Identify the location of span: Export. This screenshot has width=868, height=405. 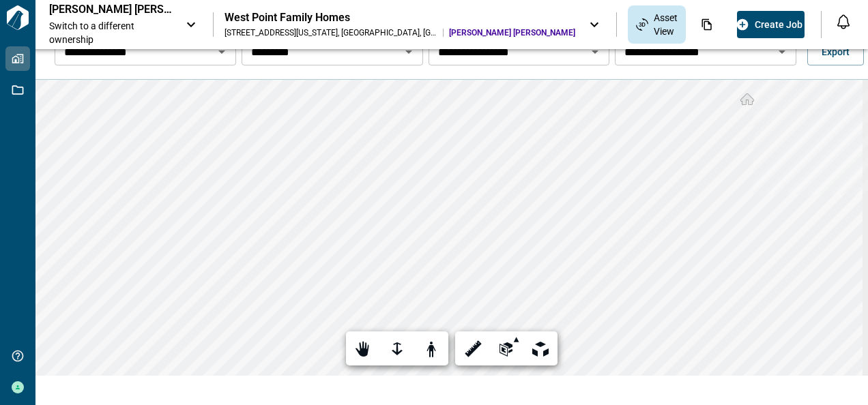
(836, 52).